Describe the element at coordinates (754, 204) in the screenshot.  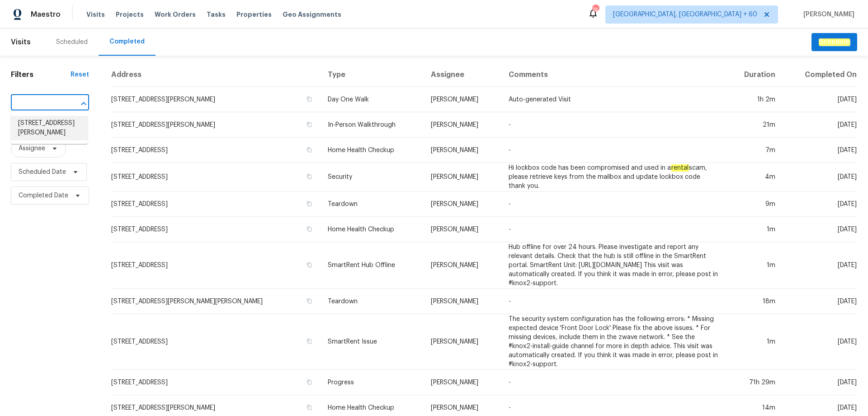
I see `td: 9m` at that location.